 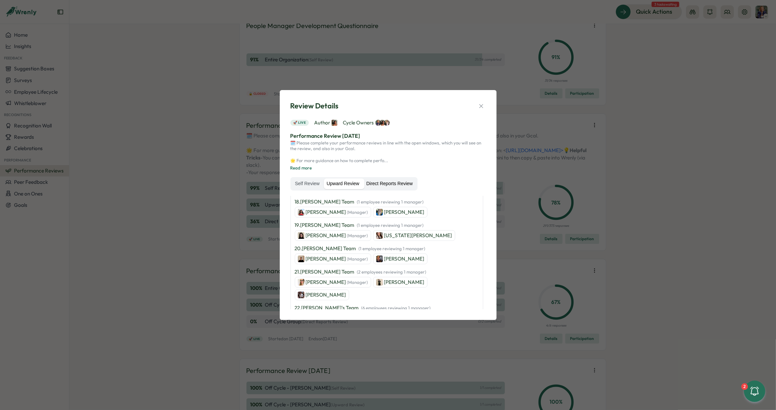 What do you see at coordinates (379, 282) in the screenshot?
I see `img: Jamie Challis` at bounding box center [379, 282].